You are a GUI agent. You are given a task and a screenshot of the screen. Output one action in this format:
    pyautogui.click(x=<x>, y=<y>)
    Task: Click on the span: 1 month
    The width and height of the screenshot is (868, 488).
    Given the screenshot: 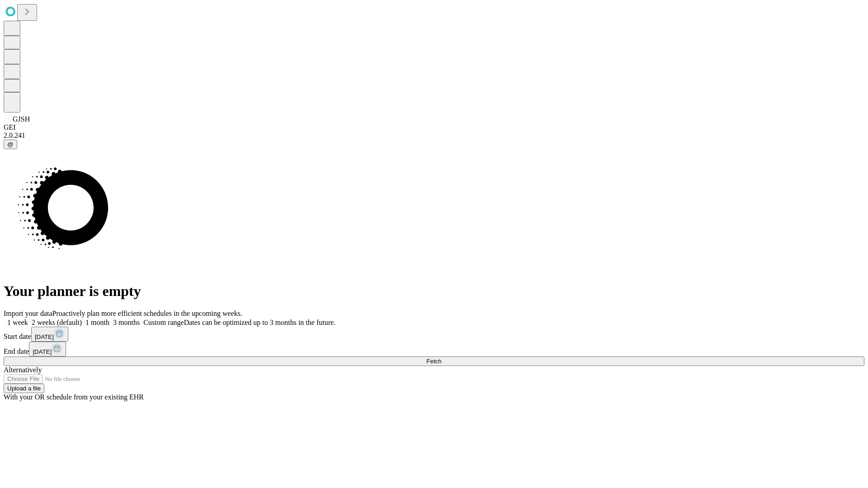 What is the action you would take?
    pyautogui.click(x=97, y=322)
    